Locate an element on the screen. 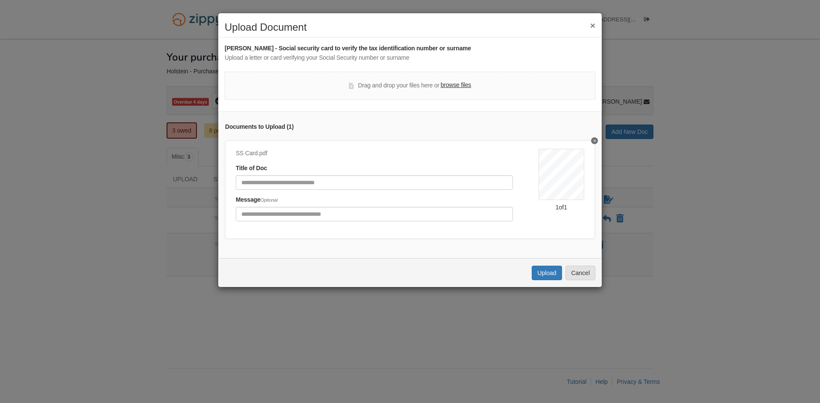  div: SS Card.pdf is located at coordinates (374, 154).